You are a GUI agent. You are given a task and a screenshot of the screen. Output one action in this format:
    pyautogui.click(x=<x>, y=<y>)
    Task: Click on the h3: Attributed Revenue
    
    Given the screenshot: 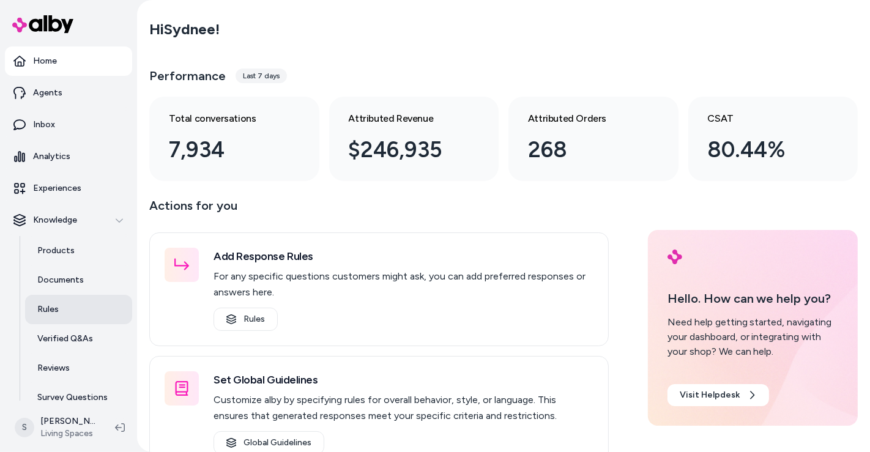 What is the action you would take?
    pyautogui.click(x=405, y=119)
    